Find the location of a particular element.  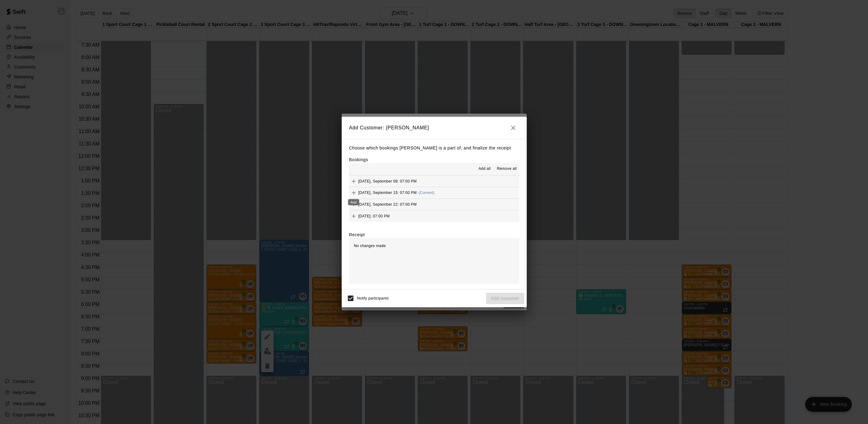

label: Receipt is located at coordinates (356, 235).